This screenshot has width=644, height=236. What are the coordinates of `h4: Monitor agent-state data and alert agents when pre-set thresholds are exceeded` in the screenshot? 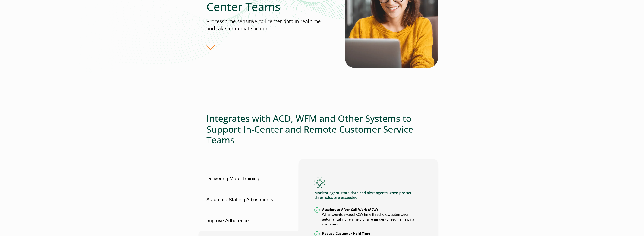 It's located at (369, 197).